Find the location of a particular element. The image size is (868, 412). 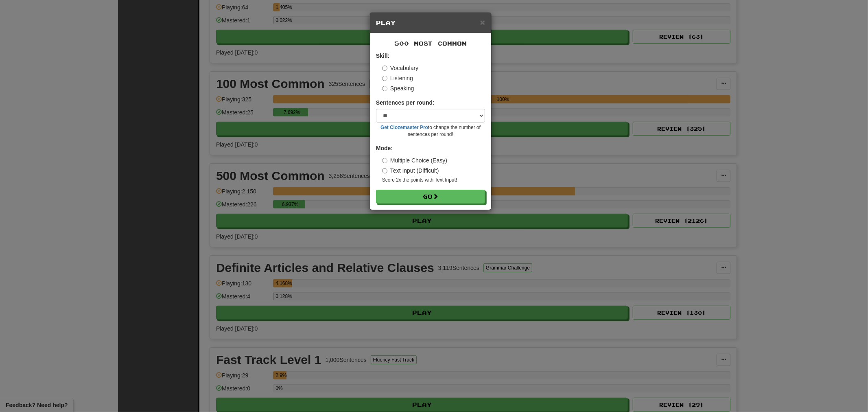

input: Multiple Choice (Easy) is located at coordinates (385, 160).